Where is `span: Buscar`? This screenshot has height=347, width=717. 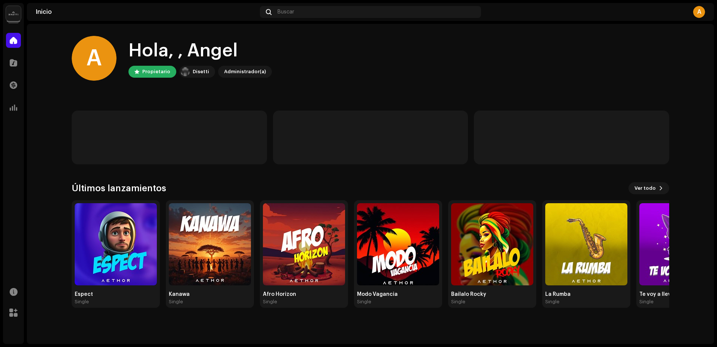
span: Buscar is located at coordinates (286, 12).